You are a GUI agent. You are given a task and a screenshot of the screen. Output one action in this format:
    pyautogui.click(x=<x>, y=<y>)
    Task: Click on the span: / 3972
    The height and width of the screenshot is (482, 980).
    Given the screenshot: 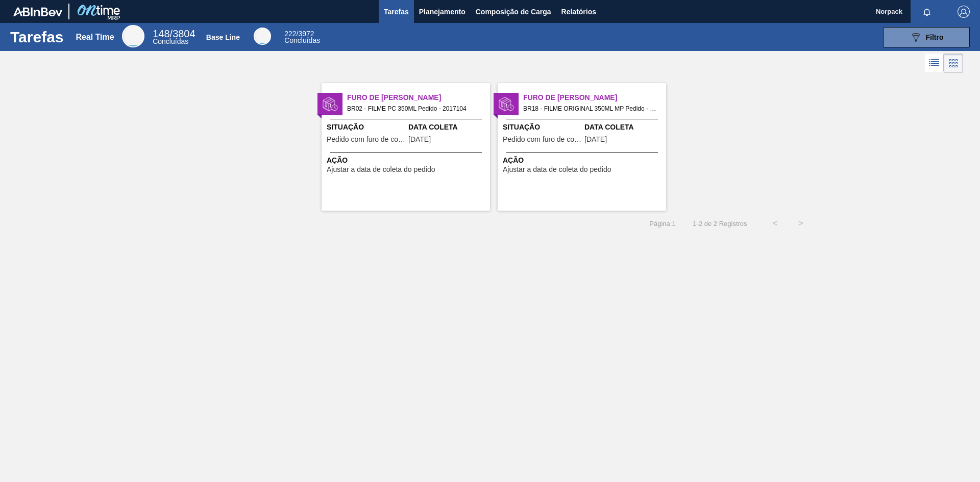 What is the action you would take?
    pyautogui.click(x=300, y=34)
    